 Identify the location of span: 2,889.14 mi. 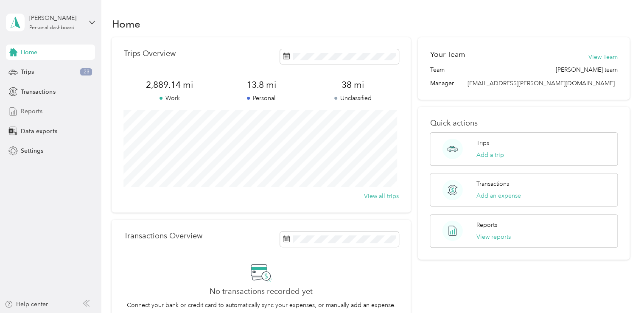
(169, 85).